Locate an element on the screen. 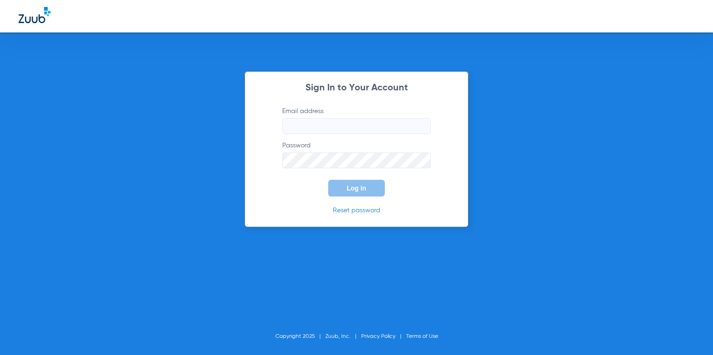 The image size is (713, 355). div: Chat Widget is located at coordinates (690, 333).